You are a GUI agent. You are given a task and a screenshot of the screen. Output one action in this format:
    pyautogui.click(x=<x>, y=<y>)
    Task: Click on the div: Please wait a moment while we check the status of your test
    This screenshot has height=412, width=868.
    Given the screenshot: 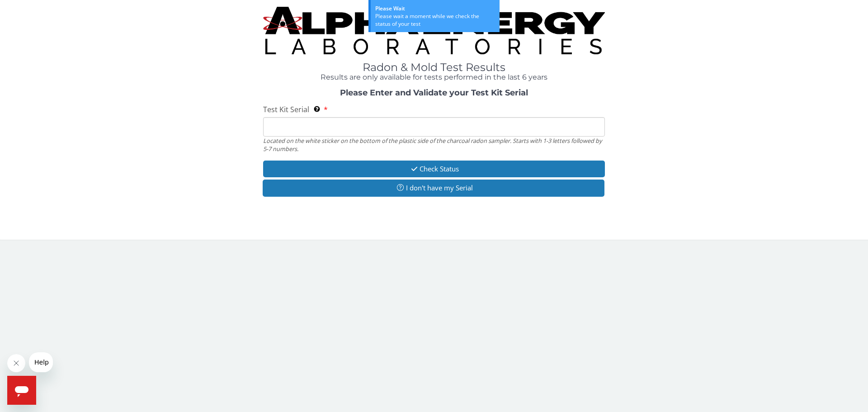 What is the action you would take?
    pyautogui.click(x=435, y=20)
    